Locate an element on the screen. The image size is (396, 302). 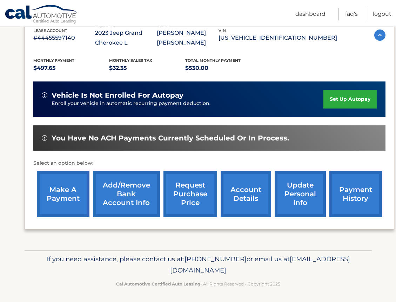
span: Total Monthly Payment is located at coordinates (213, 60).